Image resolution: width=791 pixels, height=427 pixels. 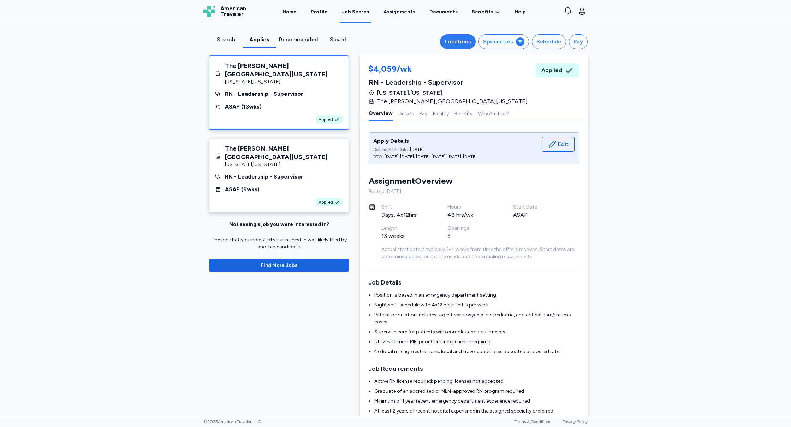 What do you see at coordinates (406, 215) in the screenshot?
I see `div: Days, 4x12hrs` at bounding box center [406, 215].